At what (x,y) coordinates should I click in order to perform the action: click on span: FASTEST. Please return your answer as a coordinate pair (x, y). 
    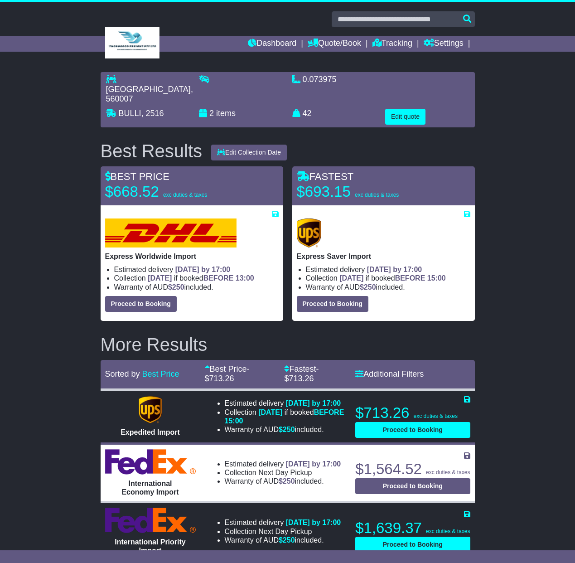
    Looking at the image, I should click on (325, 176).